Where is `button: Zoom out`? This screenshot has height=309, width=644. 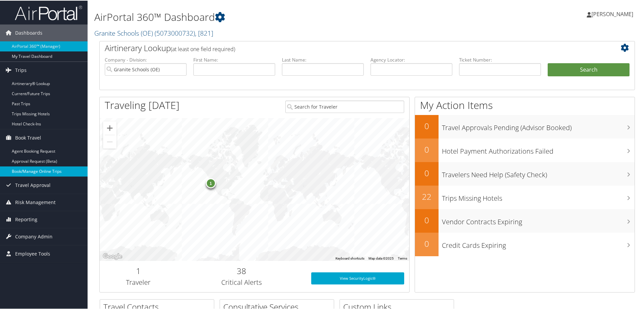 button: Zoom out is located at coordinates (110, 141).